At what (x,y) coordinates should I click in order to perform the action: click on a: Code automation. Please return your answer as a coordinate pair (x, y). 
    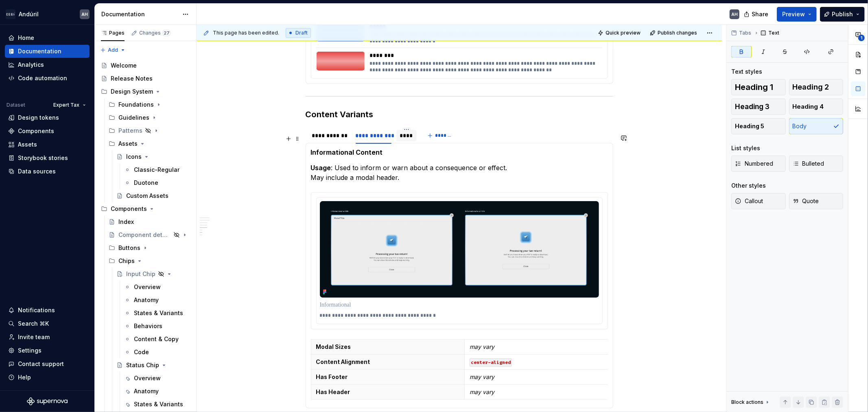
    Looking at the image, I should click on (47, 78).